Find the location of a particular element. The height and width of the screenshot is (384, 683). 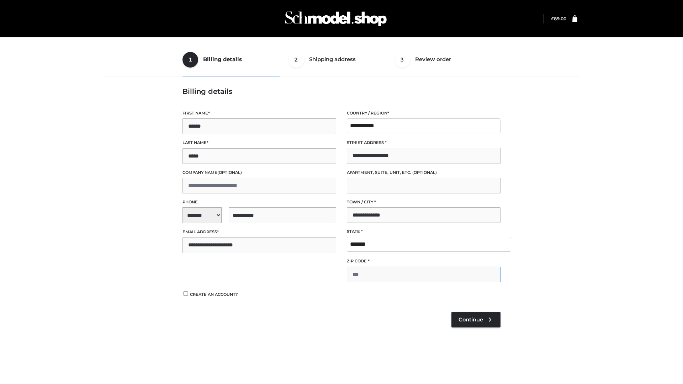

label: Last name is located at coordinates (259, 143).